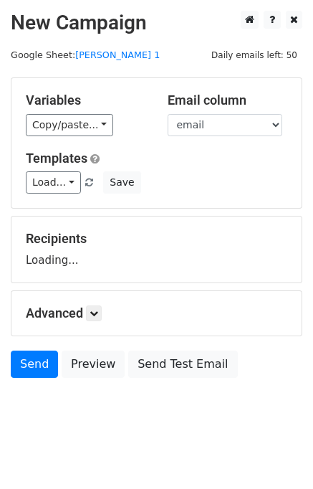 The image size is (313, 489). I want to click on h5: Advanced, so click(156, 313).